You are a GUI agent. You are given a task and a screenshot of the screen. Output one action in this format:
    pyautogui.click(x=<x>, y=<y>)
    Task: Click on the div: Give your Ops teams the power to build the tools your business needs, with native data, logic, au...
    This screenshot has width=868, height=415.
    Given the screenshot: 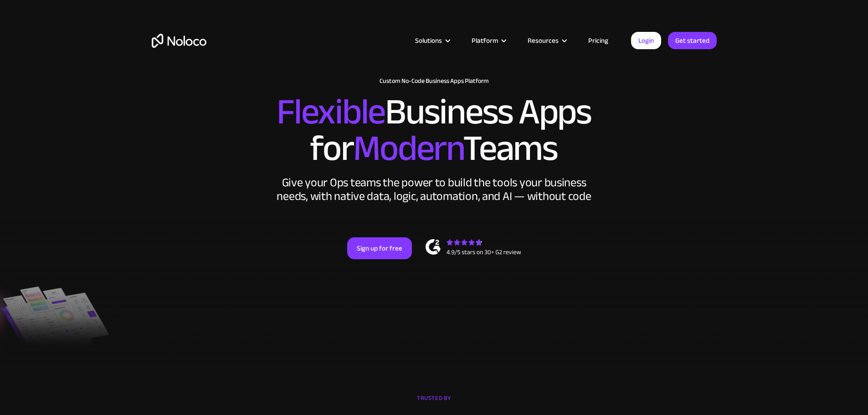 What is the action you would take?
    pyautogui.click(x=434, y=190)
    